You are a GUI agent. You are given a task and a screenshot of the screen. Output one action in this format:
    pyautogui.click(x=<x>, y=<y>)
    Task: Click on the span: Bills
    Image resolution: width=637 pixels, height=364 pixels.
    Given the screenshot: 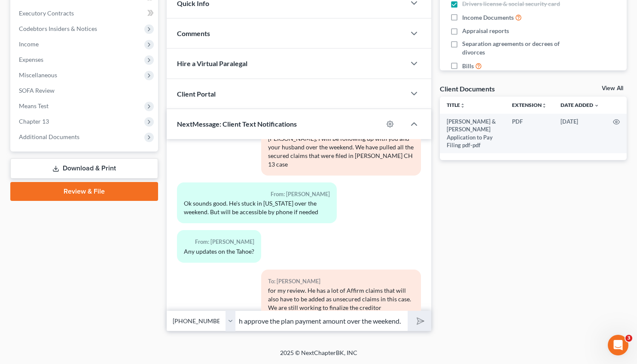 What is the action you would take?
    pyautogui.click(x=468, y=66)
    